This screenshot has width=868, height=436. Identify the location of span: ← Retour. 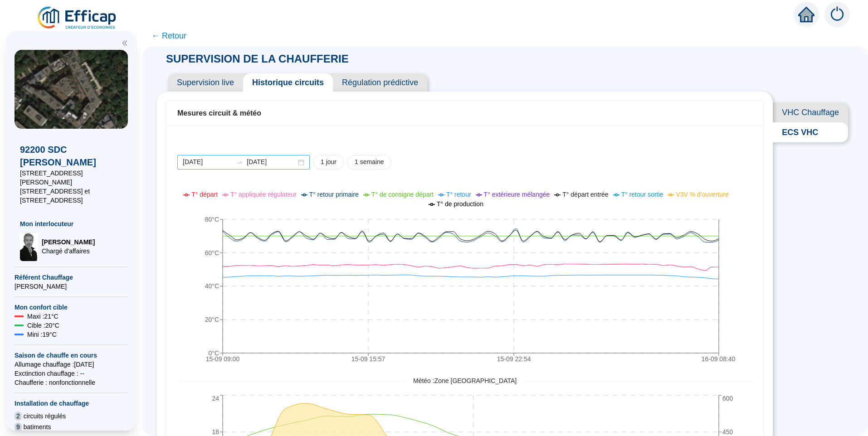
(169, 36).